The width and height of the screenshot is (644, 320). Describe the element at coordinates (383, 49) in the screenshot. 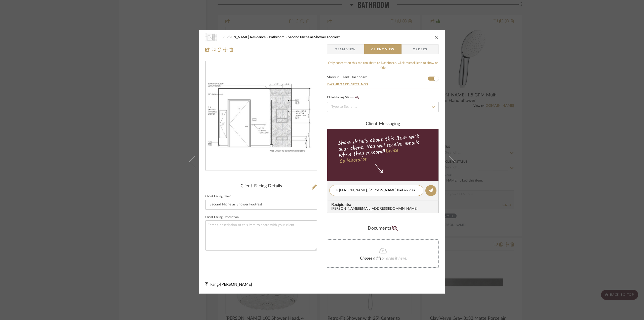

I see `span: Client View` at that location.